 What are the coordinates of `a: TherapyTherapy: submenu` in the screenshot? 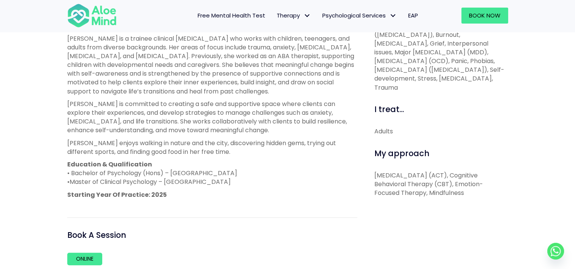 It's located at (294, 16).